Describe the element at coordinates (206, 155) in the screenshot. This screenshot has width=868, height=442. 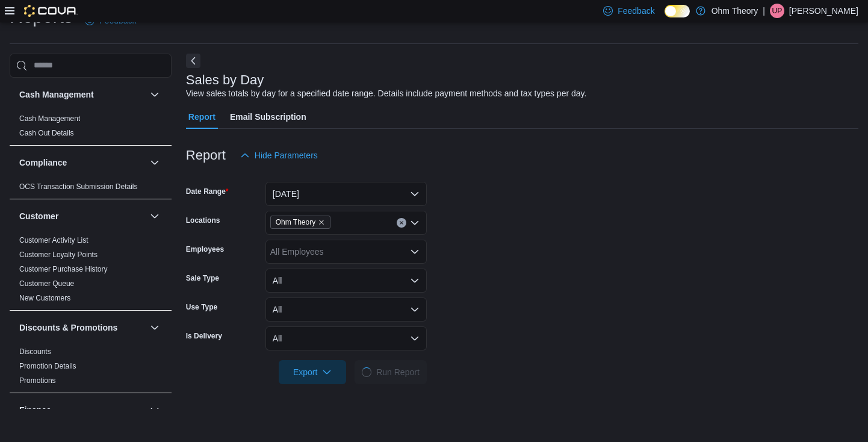
I see `h3: Report` at that location.